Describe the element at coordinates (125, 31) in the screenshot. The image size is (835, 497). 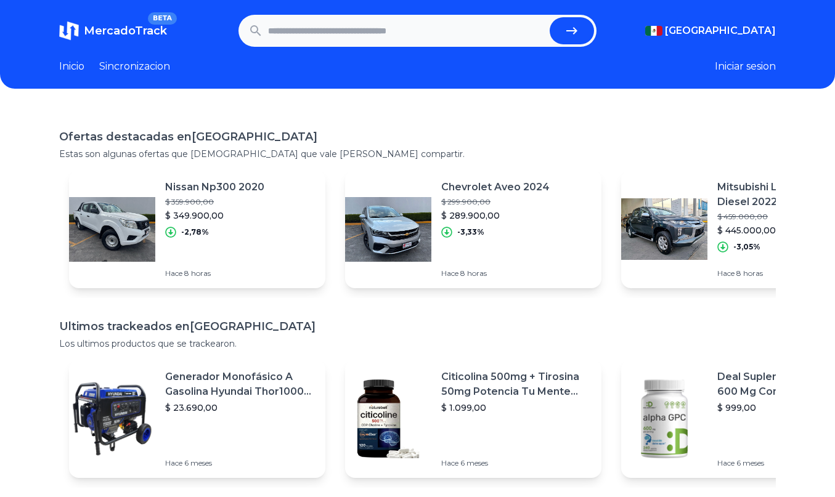
I see `span: MercadoTrack` at that location.